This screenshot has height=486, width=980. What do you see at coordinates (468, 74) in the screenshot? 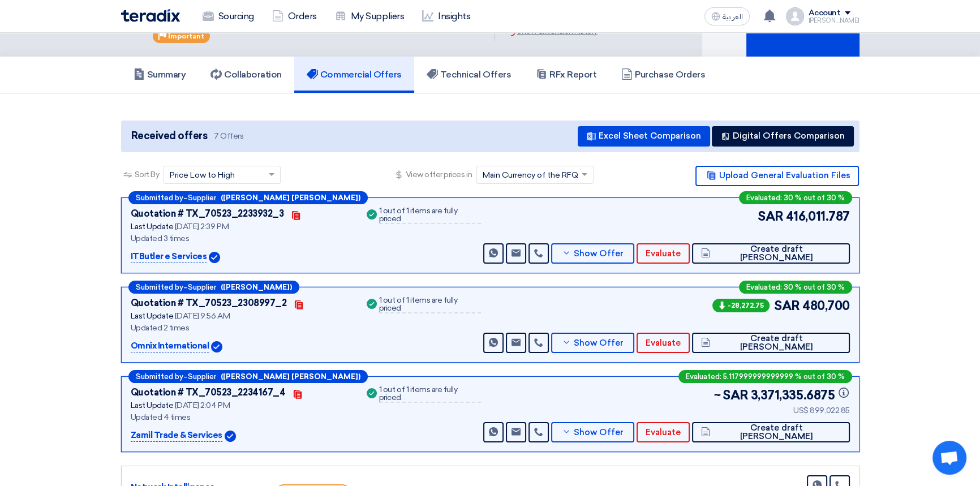
I see `h5: Technical Offers` at bounding box center [468, 74].